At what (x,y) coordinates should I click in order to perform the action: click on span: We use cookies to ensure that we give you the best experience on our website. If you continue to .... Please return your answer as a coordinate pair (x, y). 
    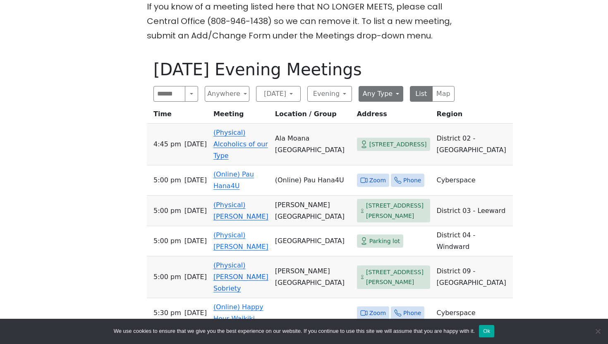
    Looking at the image, I should click on (294, 332).